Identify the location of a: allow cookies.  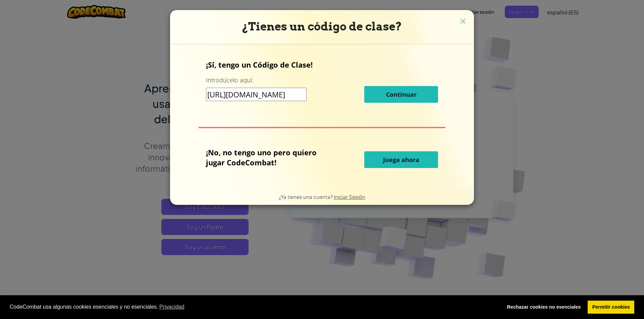
(610, 307).